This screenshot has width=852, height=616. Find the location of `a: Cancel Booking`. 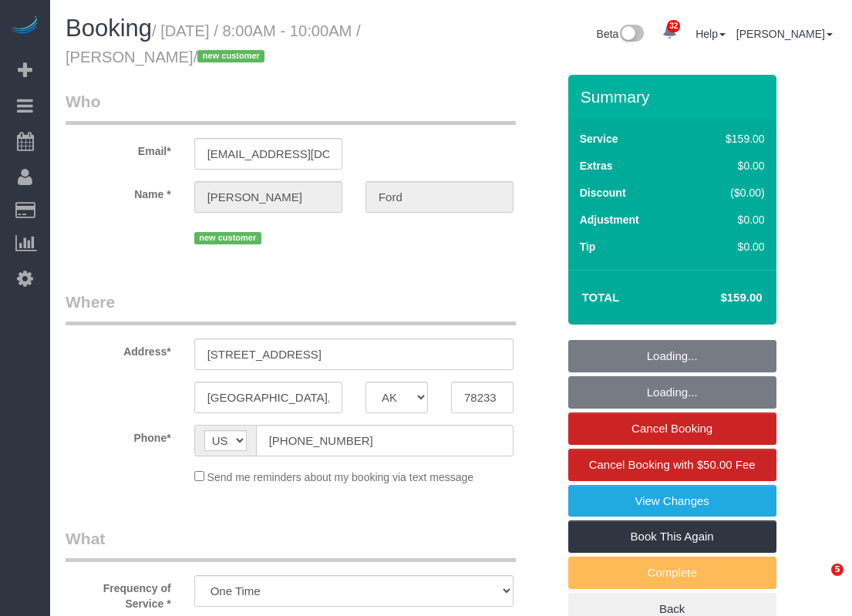

a: Cancel Booking is located at coordinates (672, 428).